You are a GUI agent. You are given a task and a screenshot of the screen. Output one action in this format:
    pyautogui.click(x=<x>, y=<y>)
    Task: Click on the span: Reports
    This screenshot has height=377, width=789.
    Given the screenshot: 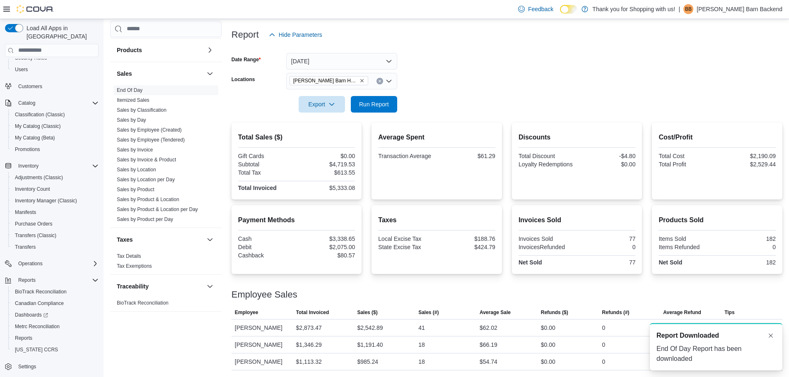 What is the action you would take?
    pyautogui.click(x=55, y=338)
    